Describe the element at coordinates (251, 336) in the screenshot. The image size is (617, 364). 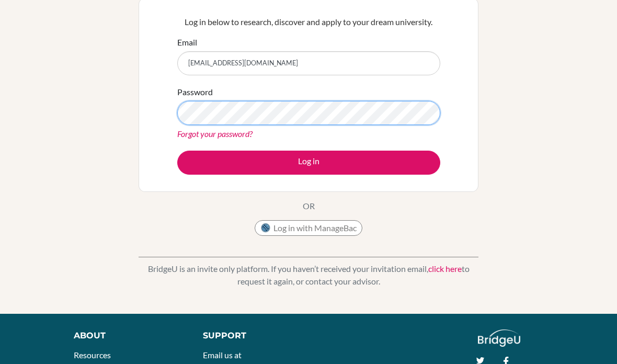
I see `div: Support` at that location.